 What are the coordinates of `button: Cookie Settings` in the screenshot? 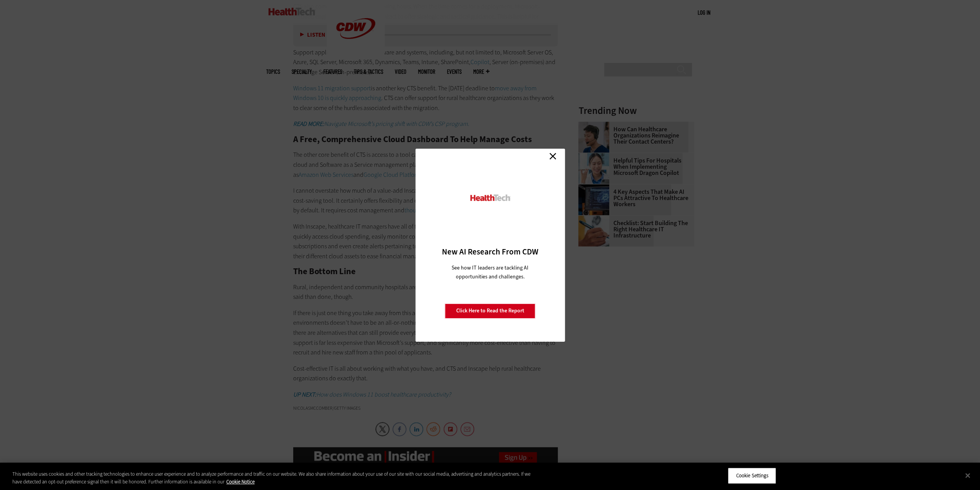 It's located at (752, 476).